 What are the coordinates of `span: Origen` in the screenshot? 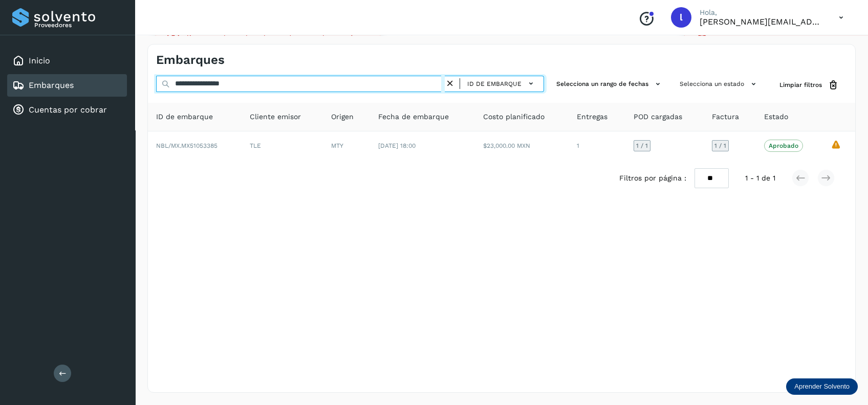 It's located at (342, 117).